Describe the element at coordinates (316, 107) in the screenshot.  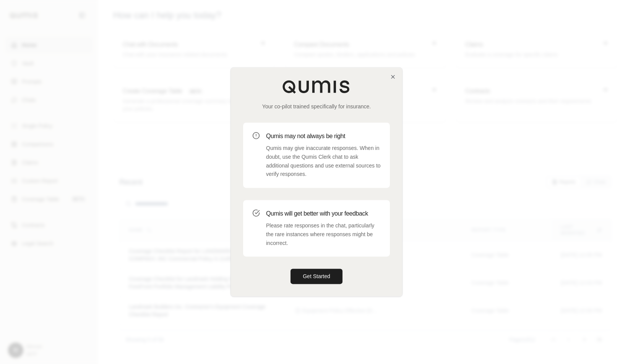
I see `p: Your co-pilot trained specifically for insurance.` at that location.